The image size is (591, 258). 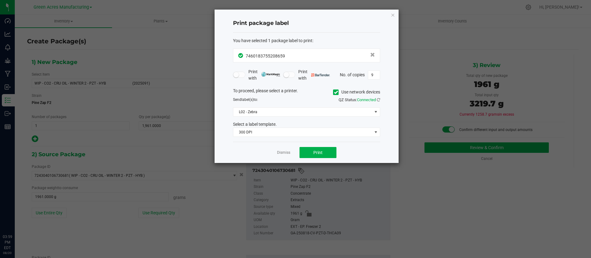 I want to click on span: In Sync, so click(x=241, y=55).